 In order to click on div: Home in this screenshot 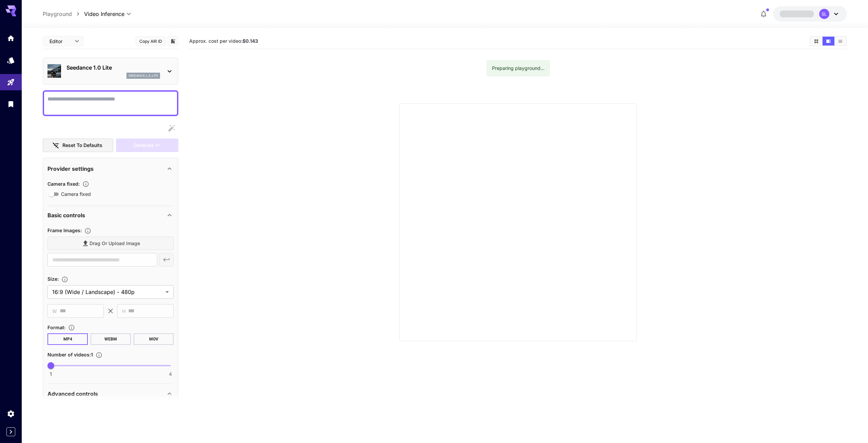, I will do `click(11, 38)`.